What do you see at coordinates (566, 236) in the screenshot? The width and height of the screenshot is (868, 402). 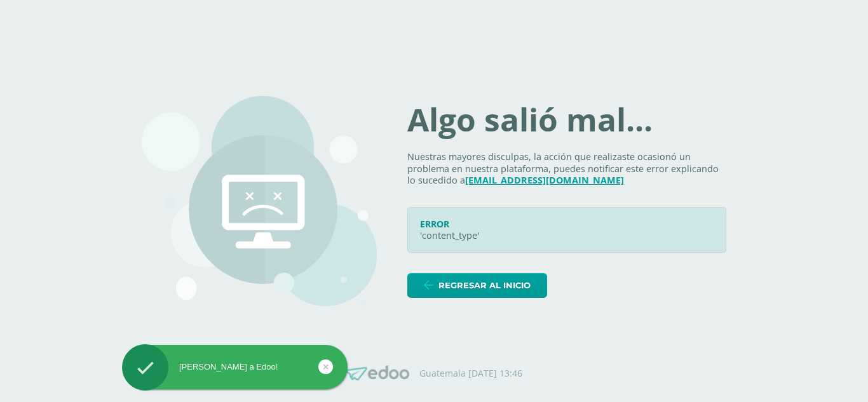 I see `p: 'content_type'` at bounding box center [566, 236].